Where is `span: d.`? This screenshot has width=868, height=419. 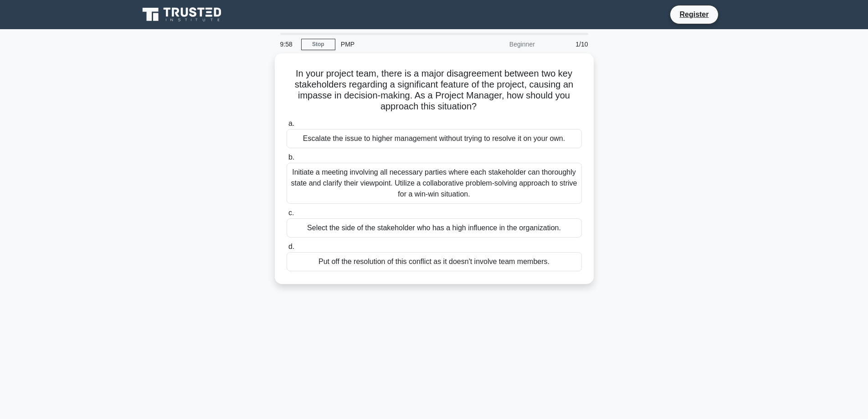
span: d. is located at coordinates (291, 246).